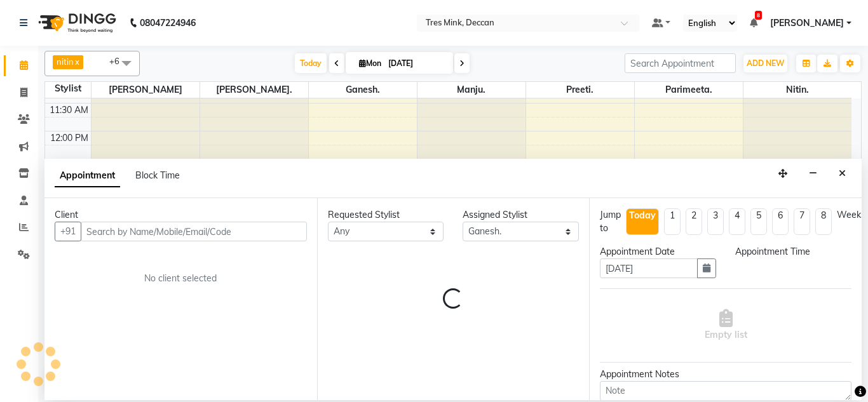 The width and height of the screenshot is (868, 402). What do you see at coordinates (68, 232) in the screenshot?
I see `button: +91` at bounding box center [68, 232].